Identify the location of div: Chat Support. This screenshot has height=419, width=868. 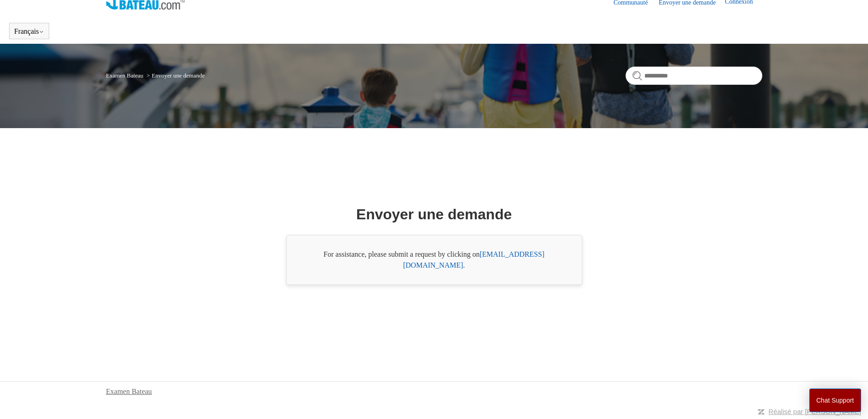
(835, 401).